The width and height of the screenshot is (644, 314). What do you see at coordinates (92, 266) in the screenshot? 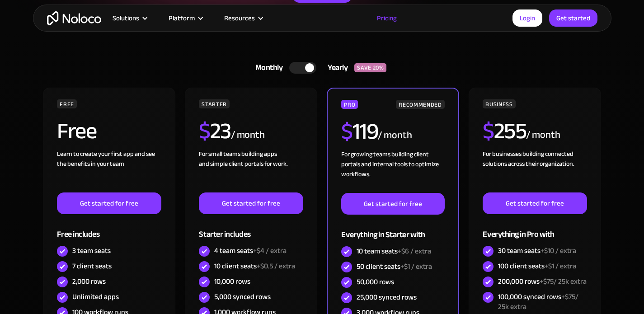
I see `div: 7 client seats` at bounding box center [92, 266].